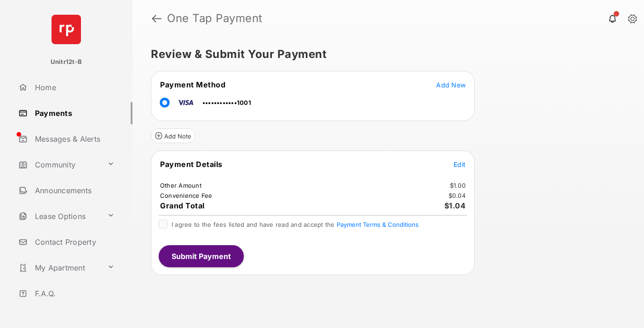 The height and width of the screenshot is (328, 644). What do you see at coordinates (191, 164) in the screenshot?
I see `span: Payment Details` at bounding box center [191, 164].